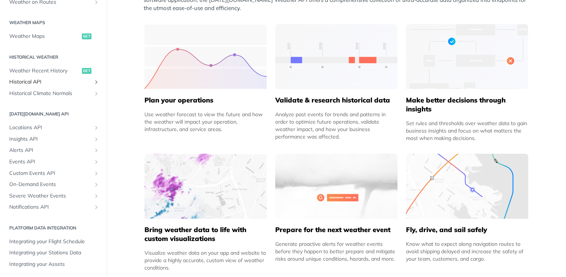 This screenshot has height=277, width=566. I want to click on div: Visualize weather data on your app and website to provide a highly accurate, custom view of weath..., so click(206, 260).